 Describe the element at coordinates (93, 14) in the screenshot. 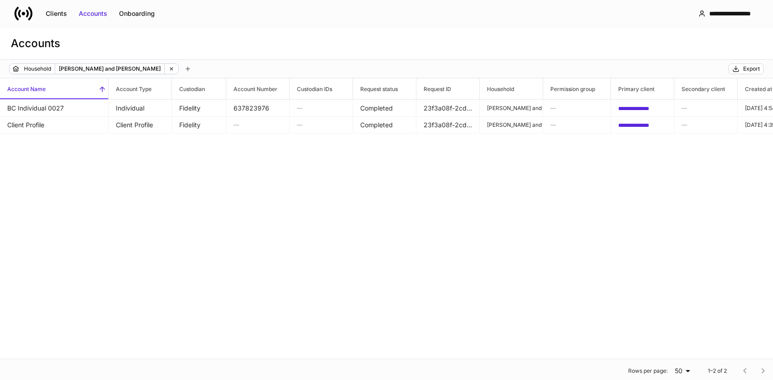

I see `div: Accounts` at that location.